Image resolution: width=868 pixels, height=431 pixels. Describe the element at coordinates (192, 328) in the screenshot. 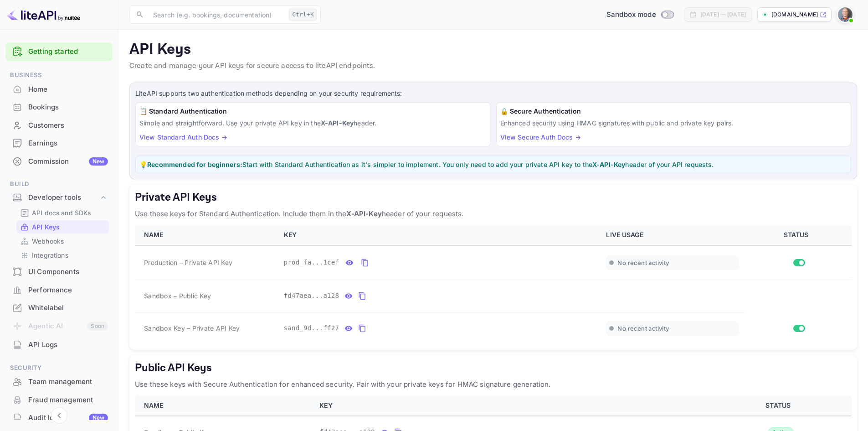

I see `span: Sandbox Key – Private API Key` at that location.